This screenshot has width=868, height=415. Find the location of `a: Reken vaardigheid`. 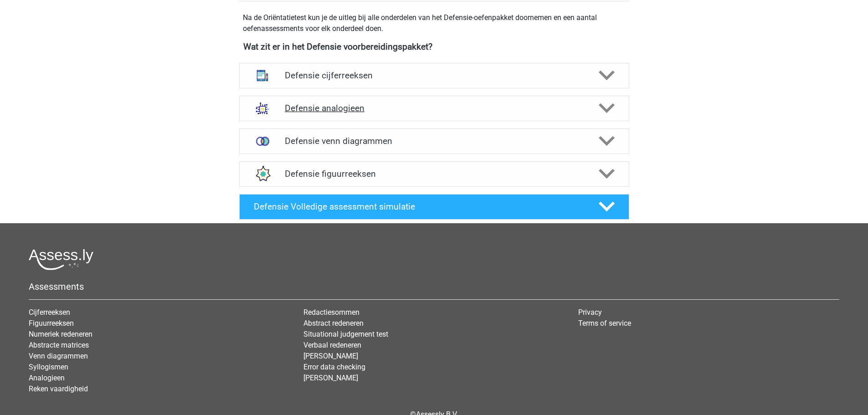

a: Reken vaardigheid is located at coordinates (58, 388).